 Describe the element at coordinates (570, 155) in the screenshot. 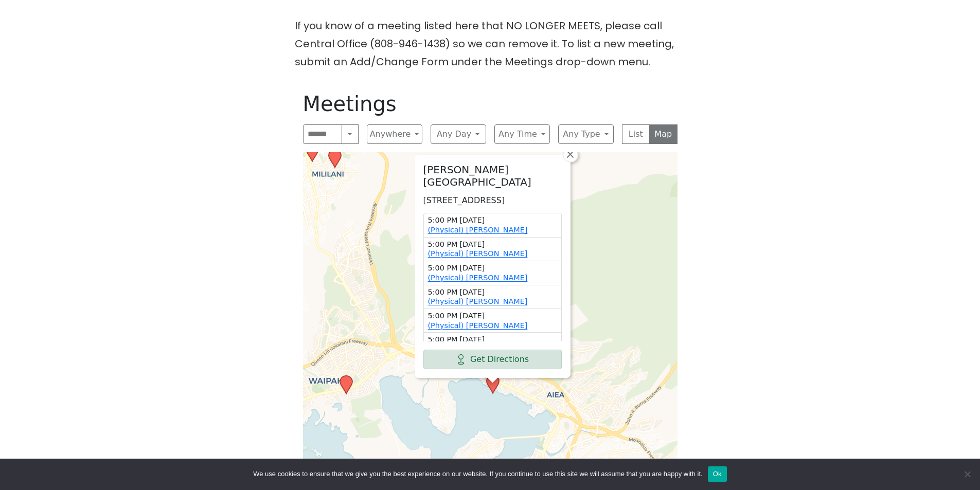

I see `a: Close popup` at that location.